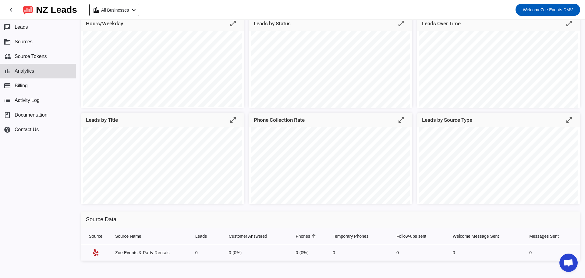  What do you see at coordinates (114, 10) in the screenshot?
I see `button: All Businesses` at bounding box center [114, 10].